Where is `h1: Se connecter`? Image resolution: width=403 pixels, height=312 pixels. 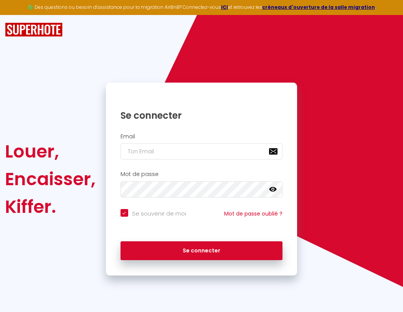
h1: Se connecter is located at coordinates (201, 115).